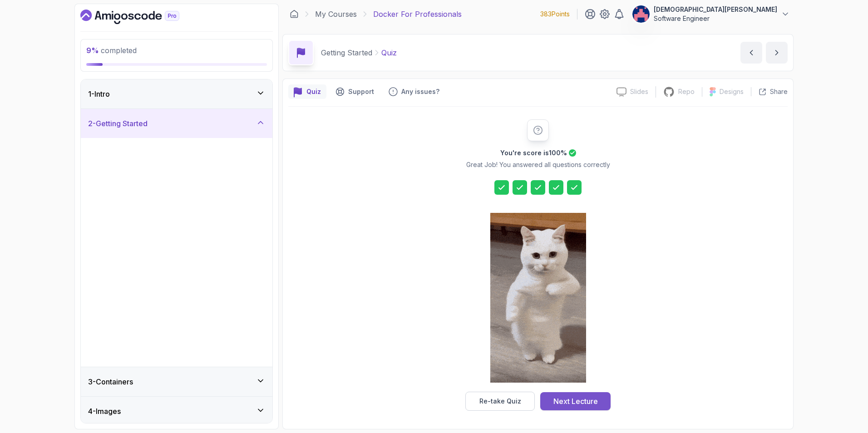 This screenshot has width=868, height=433. What do you see at coordinates (715, 19) in the screenshot?
I see `p: Software Engineer` at bounding box center [715, 19].